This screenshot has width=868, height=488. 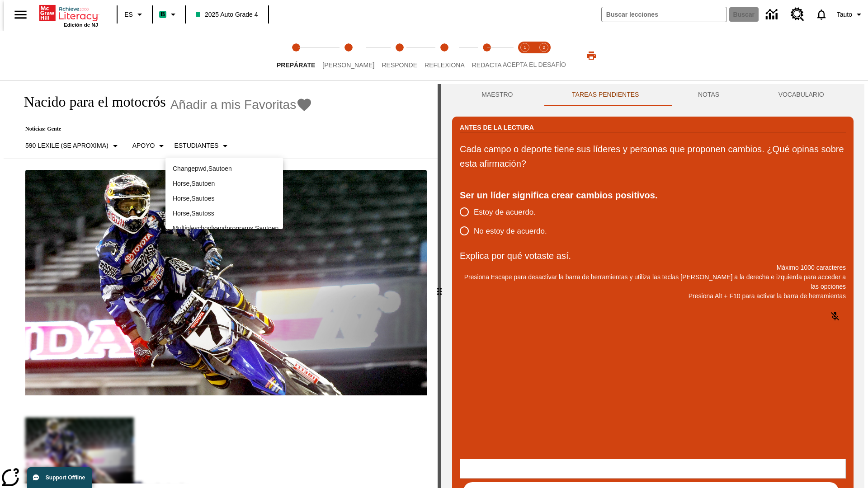 I want to click on body: Explica por qué votaste así. Máximo 1000 caracteres Presiona Alt + F10 para activar la barra de h..., so click(x=68, y=11).